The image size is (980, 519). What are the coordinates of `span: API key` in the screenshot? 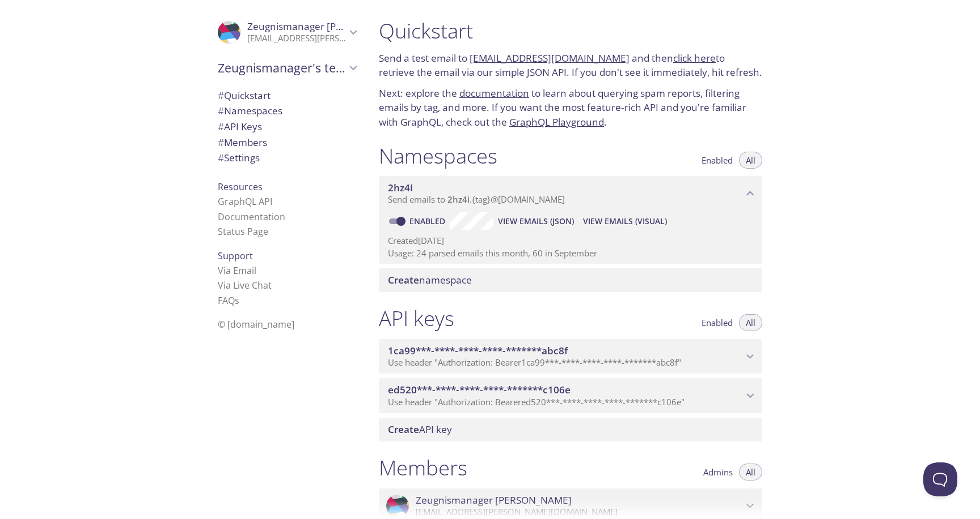 It's located at (420, 430).